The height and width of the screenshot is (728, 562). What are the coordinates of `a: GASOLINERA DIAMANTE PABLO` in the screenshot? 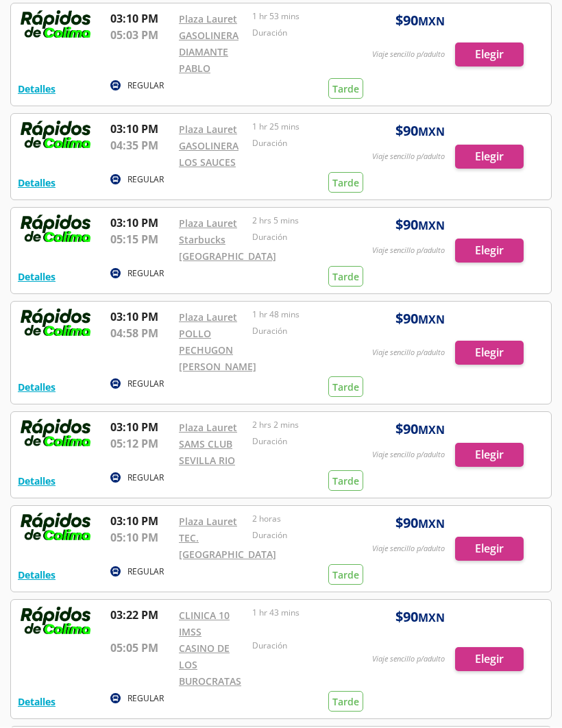 It's located at (208, 52).